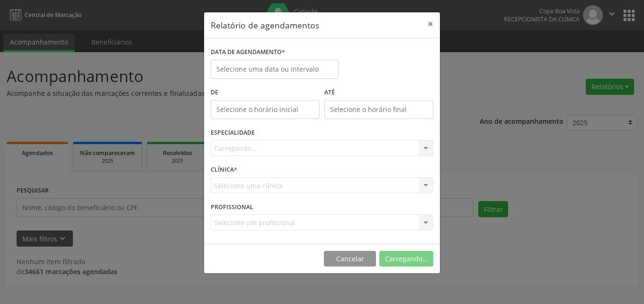  Describe the element at coordinates (431, 24) in the screenshot. I see `button: Close` at that location.